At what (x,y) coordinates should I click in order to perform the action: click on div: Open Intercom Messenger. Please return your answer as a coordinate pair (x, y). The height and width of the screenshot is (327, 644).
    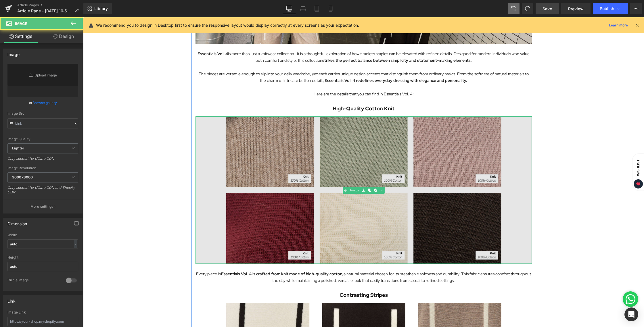
    Looking at the image, I should click on (631, 314).